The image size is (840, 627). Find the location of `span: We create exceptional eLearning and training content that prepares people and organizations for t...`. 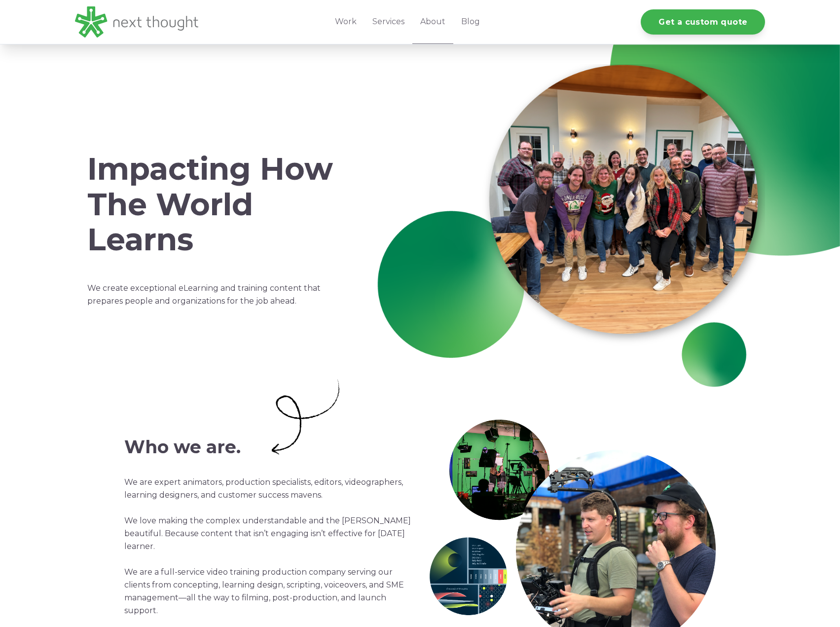

span: We create exceptional eLearning and training content that prepares people and organizations for t... is located at coordinates (204, 294).